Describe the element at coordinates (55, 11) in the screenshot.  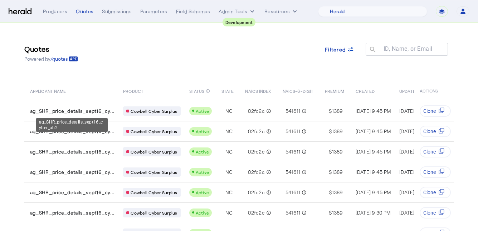
I see `div: Producers` at that location.